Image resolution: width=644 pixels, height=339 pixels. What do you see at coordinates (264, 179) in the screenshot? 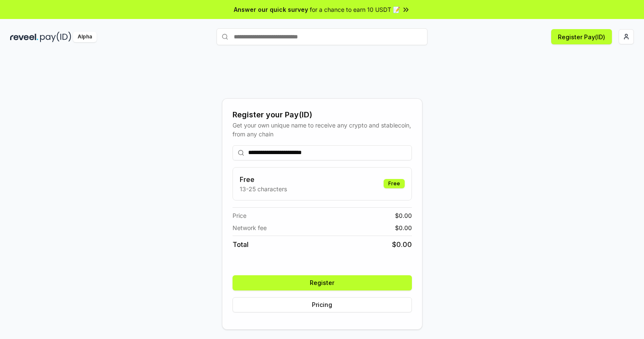
I see `h3: Free` at bounding box center [264, 179].